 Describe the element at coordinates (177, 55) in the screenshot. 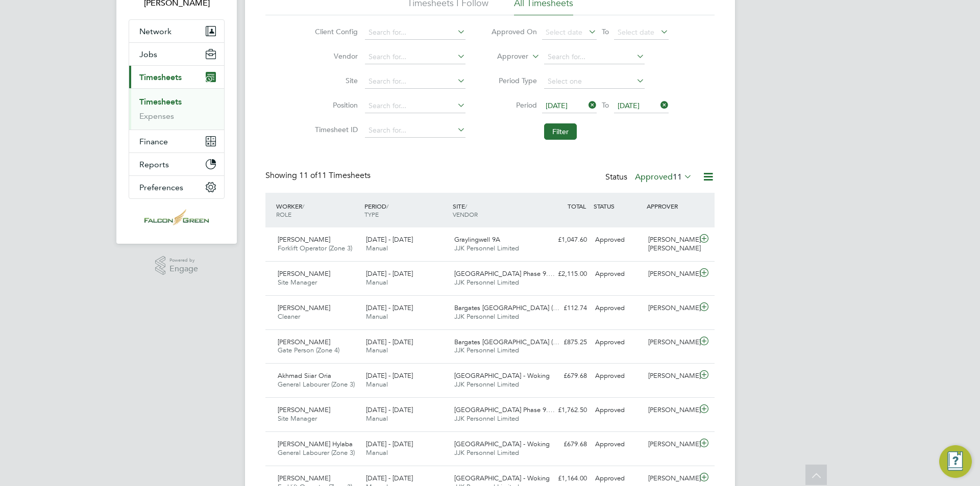

I see `button: Jobs` at that location.